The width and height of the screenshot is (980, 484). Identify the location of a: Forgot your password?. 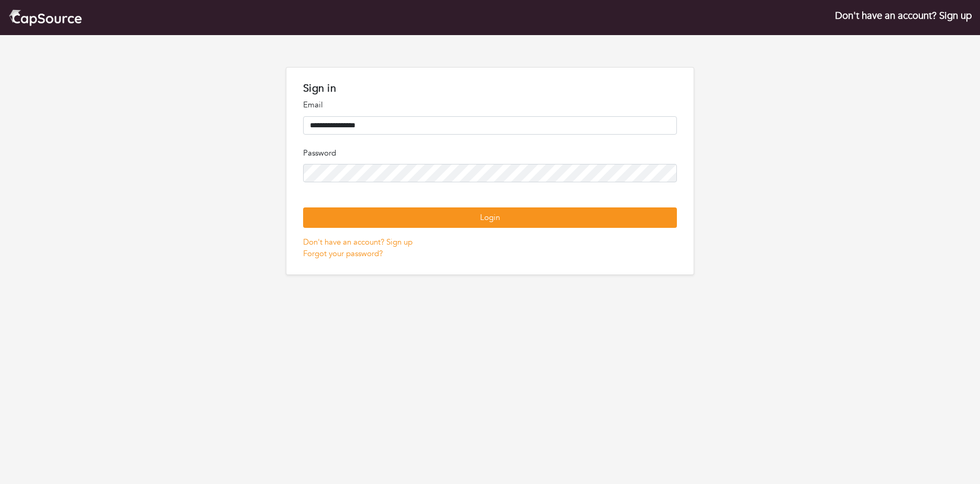
(343, 253).